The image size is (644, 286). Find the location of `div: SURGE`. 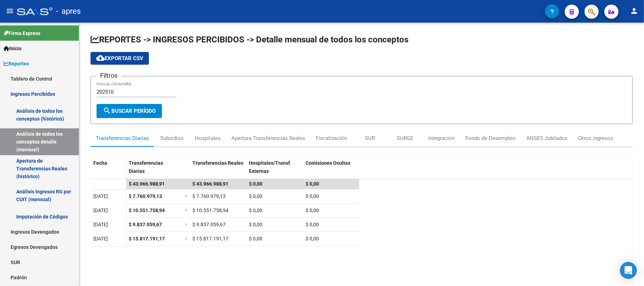

div: SURGE is located at coordinates (405, 138).